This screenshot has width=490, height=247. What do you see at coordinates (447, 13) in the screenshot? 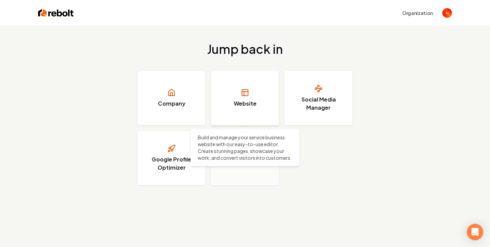
I see `img: Abdi Ismael` at bounding box center [447, 13].